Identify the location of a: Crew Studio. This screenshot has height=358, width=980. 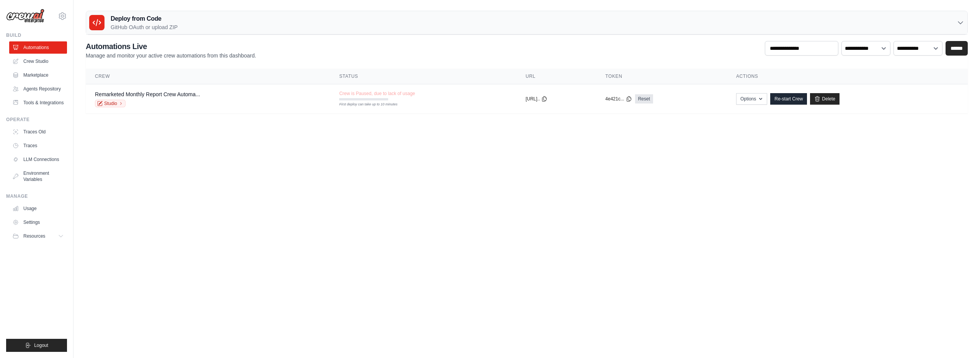
(38, 61).